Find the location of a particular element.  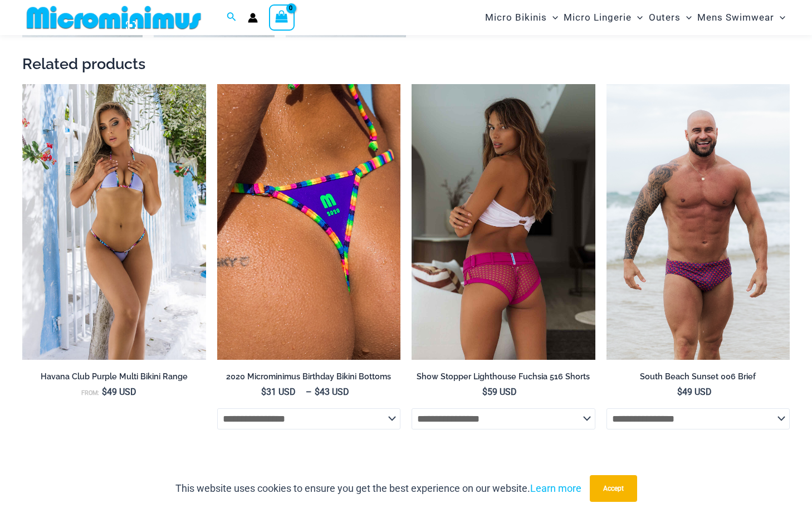

img: 2020 Microminimus Birthday Bikini Bottoms is located at coordinates (309, 222).